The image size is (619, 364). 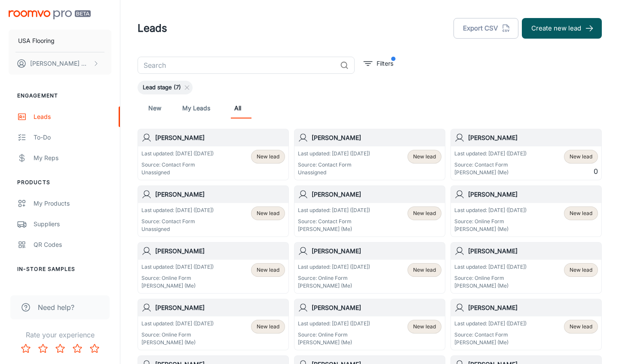 I want to click on button: USA Flooring, so click(x=60, y=41).